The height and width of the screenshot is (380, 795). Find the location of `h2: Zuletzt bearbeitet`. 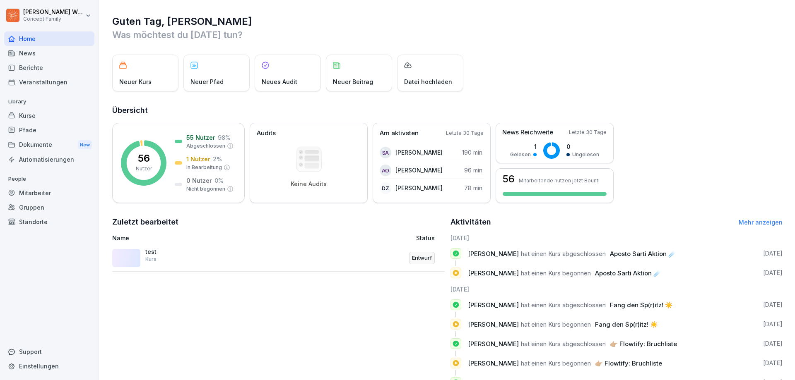

h2: Zuletzt bearbeitet is located at coordinates (278, 222).